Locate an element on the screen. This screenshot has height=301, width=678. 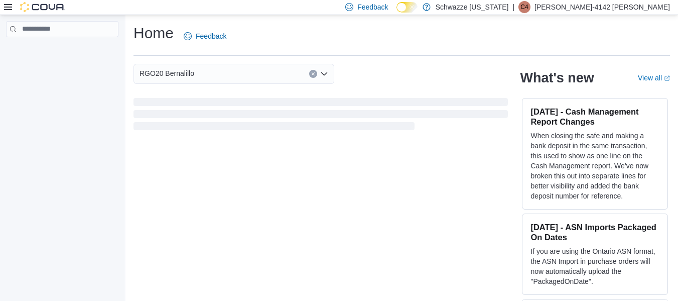
span: Dark Mode is located at coordinates (396, 13).